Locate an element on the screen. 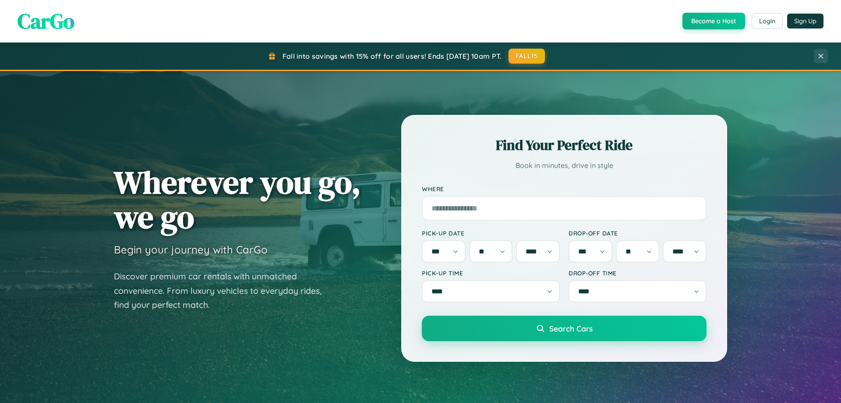 The image size is (841, 403). button: Login is located at coordinates (767, 21).